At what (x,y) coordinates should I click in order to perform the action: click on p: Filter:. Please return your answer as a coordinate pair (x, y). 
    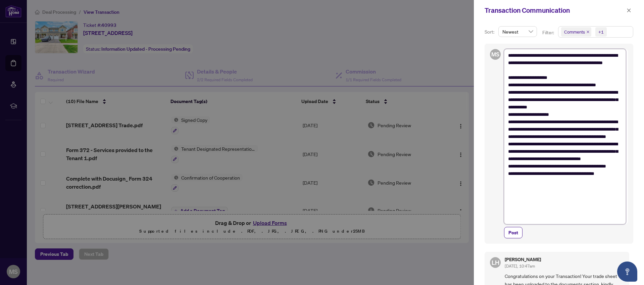
    Looking at the image, I should click on (549, 32).